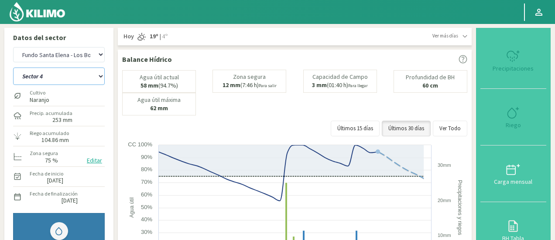 The image size is (555, 240). I want to click on p: Profundidad de BH, so click(430, 77).